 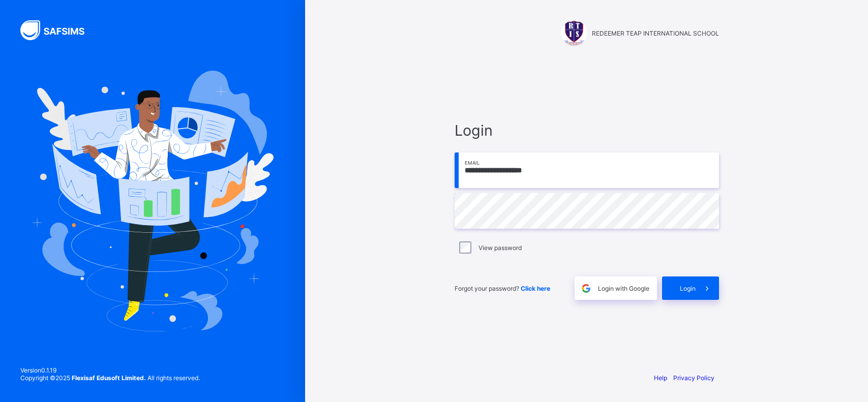 What do you see at coordinates (153, 201) in the screenshot?
I see `img: Hero Image` at bounding box center [153, 201].